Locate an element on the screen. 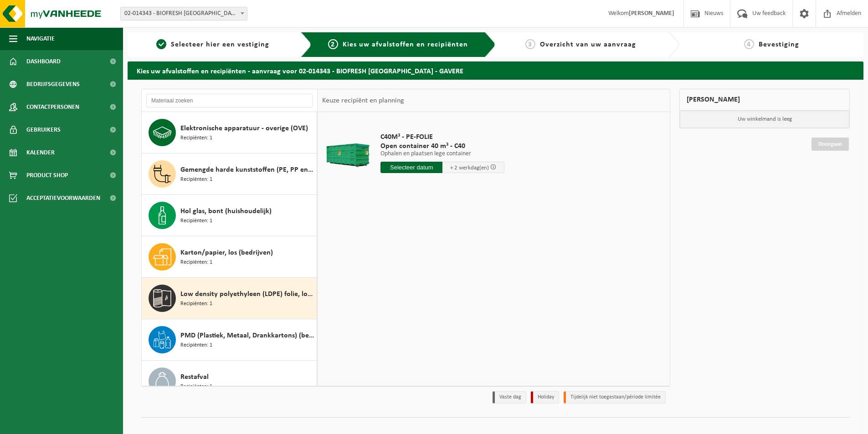 The width and height of the screenshot is (868, 434). input: Materiaal zoeken is located at coordinates (229, 101).